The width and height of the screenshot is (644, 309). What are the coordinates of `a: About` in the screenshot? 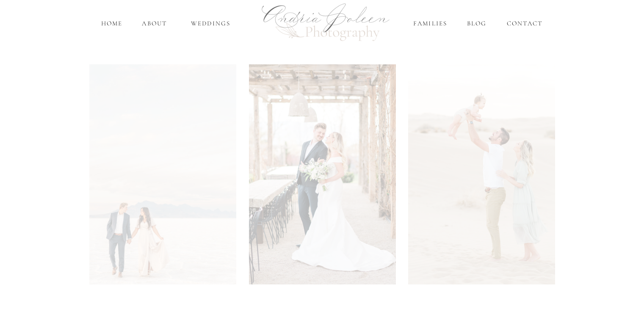 It's located at (154, 23).